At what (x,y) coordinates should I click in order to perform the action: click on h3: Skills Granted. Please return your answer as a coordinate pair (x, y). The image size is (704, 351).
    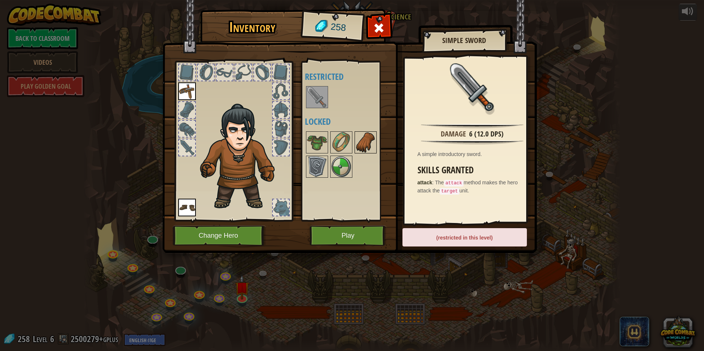
    Looking at the image, I should click on (474, 170).